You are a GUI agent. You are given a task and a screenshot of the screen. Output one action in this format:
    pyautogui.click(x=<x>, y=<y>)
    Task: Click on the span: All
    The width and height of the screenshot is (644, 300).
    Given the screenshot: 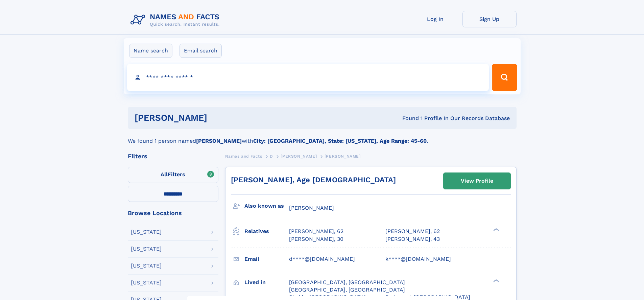 What is the action you would take?
    pyautogui.click(x=164, y=174)
    